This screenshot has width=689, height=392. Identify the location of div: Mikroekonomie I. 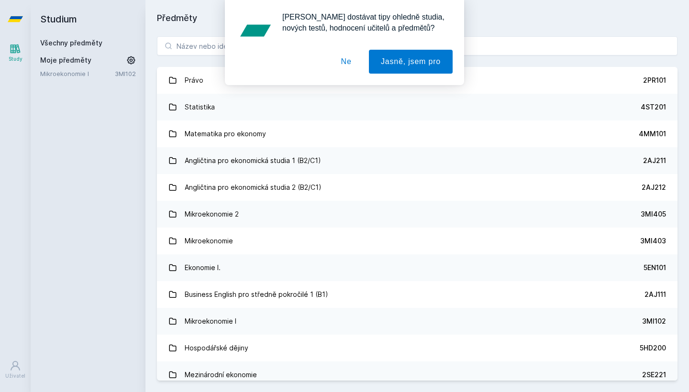
(210, 321).